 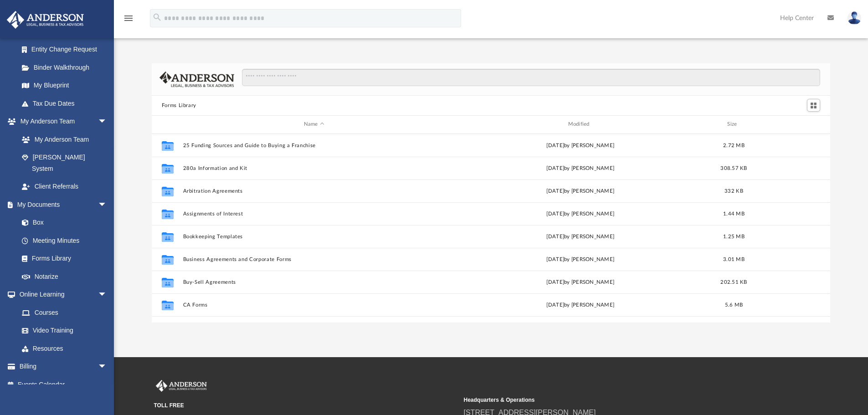 What do you see at coordinates (64, 241) in the screenshot?
I see `a: Meeting Minutes` at bounding box center [64, 241].